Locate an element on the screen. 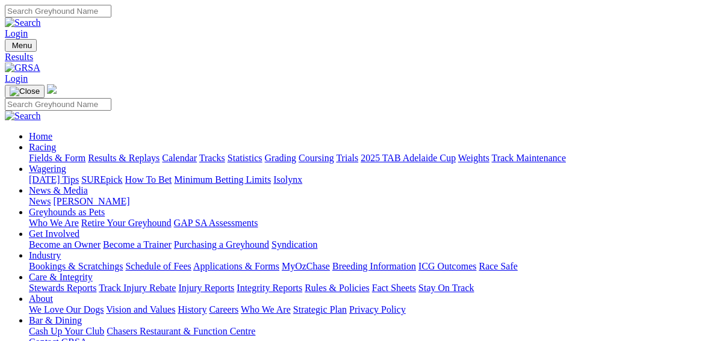 The height and width of the screenshot is (341, 726). a: Track Injury Rebate is located at coordinates (137, 288).